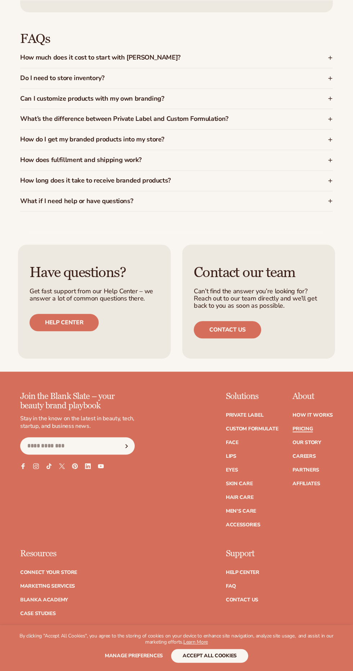  What do you see at coordinates (259, 298) in the screenshot?
I see `p: Can’t find the answer you’re looking for? Reach out to our team directly and we’ll get back to yo...` at bounding box center [259, 298].